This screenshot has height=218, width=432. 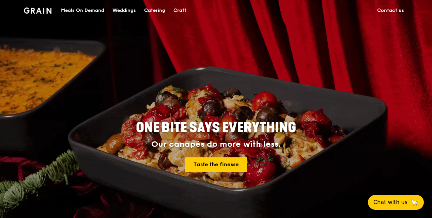 I want to click on div: Weddings, so click(x=124, y=11).